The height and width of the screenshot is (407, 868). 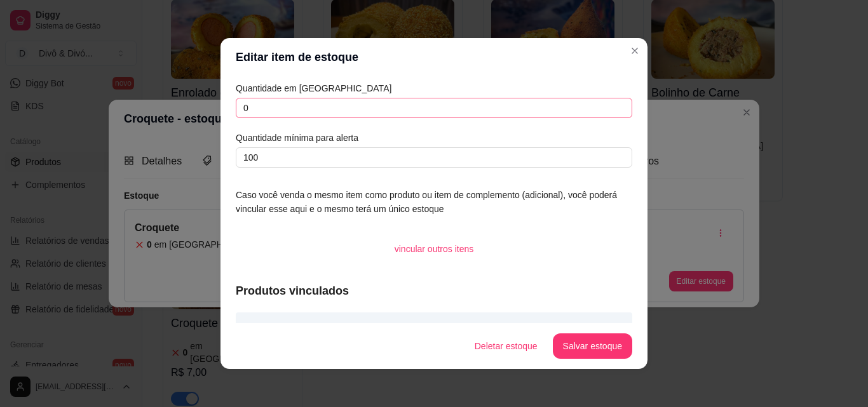 What do you see at coordinates (434, 57) in the screenshot?
I see `header: Editar item de estoque` at bounding box center [434, 57].